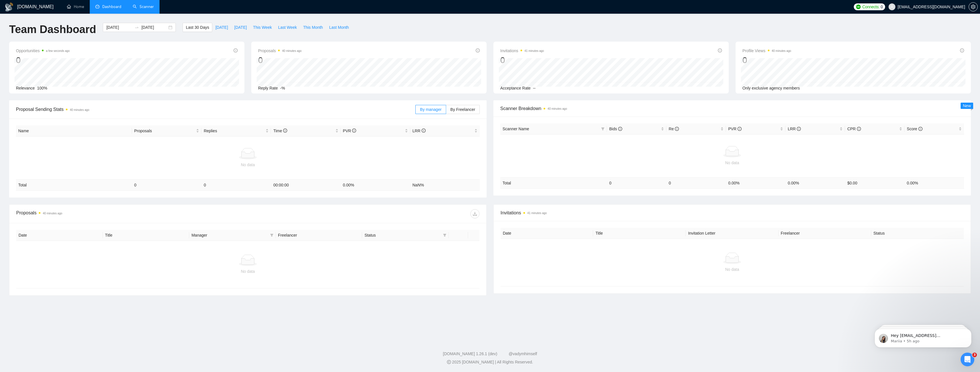 The image size is (980, 372). Describe the element at coordinates (445, 185) in the screenshot. I see `td: NaN %` at that location.